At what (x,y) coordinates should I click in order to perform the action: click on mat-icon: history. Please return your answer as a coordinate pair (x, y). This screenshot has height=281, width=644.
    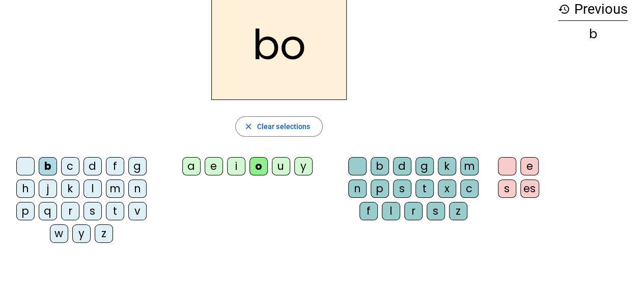
    Looking at the image, I should click on (564, 9).